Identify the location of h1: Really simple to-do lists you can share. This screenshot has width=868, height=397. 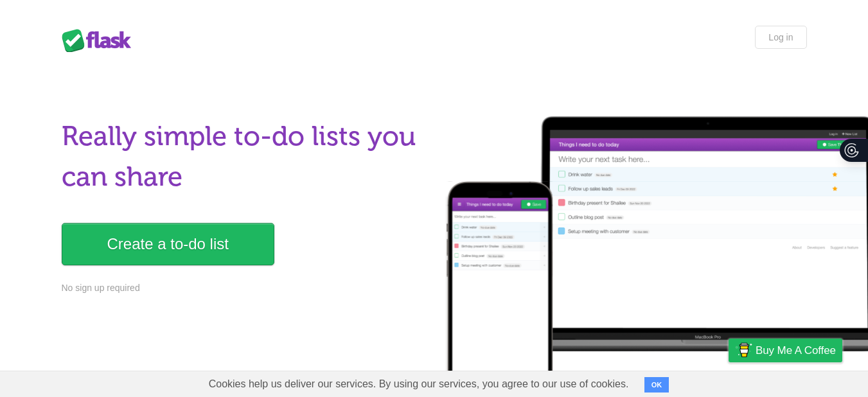
(244, 156).